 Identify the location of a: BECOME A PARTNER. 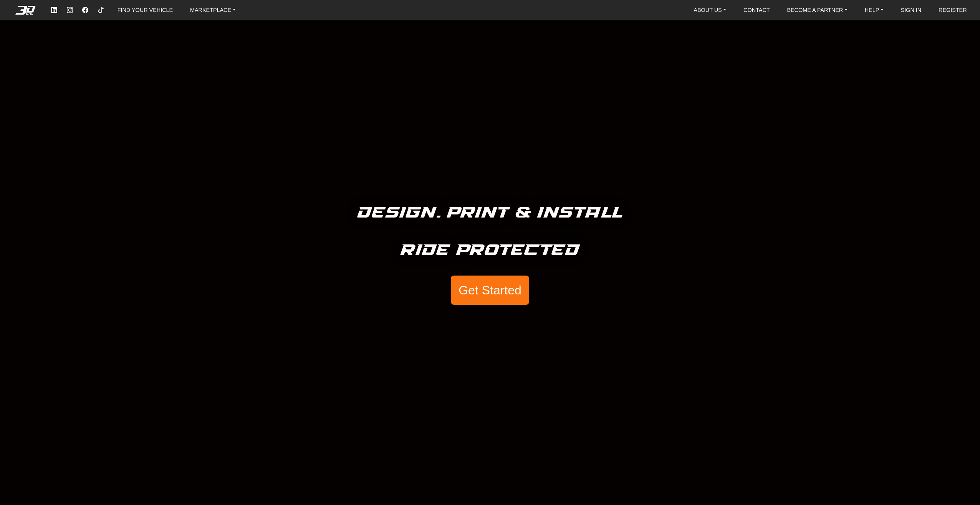
(817, 10).